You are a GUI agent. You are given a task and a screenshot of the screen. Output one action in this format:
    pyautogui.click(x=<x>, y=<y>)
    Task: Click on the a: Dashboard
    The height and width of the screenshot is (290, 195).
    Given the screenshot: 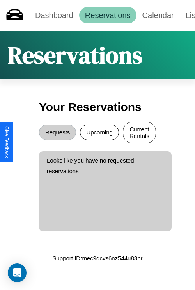 What is the action you would take?
    pyautogui.click(x=54, y=15)
    